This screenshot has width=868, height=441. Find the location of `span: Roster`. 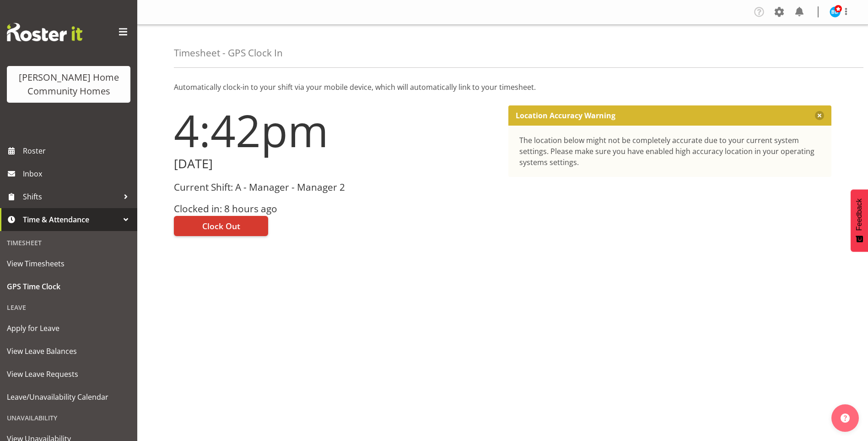

span: Roster is located at coordinates (78, 151).